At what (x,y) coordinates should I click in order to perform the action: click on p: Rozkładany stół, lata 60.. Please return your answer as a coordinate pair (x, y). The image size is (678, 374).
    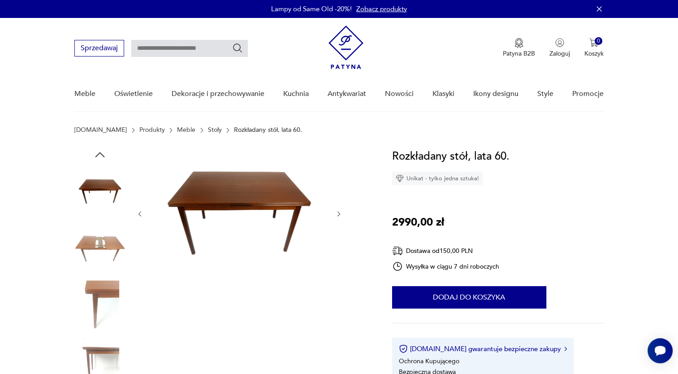
    Looking at the image, I should click on (267, 130).